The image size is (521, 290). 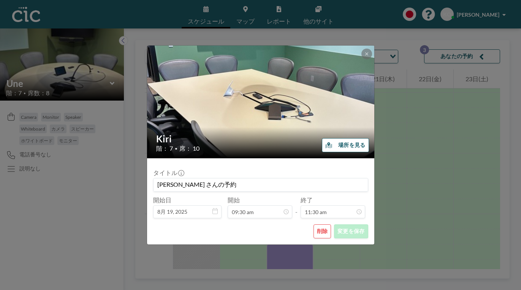 I want to click on label: 開始, so click(x=234, y=200).